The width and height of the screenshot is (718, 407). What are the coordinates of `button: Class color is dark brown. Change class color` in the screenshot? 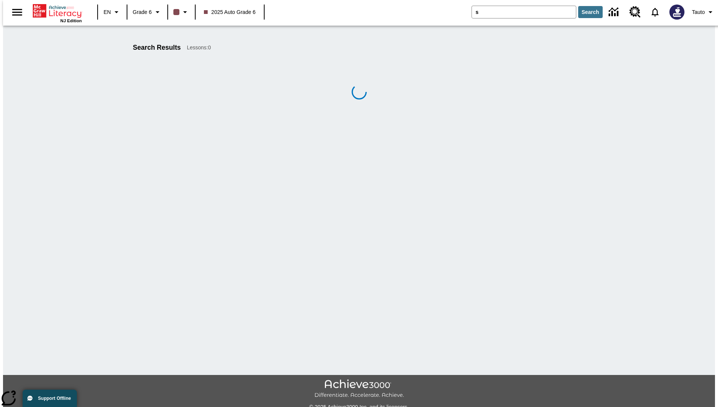 It's located at (181, 12).